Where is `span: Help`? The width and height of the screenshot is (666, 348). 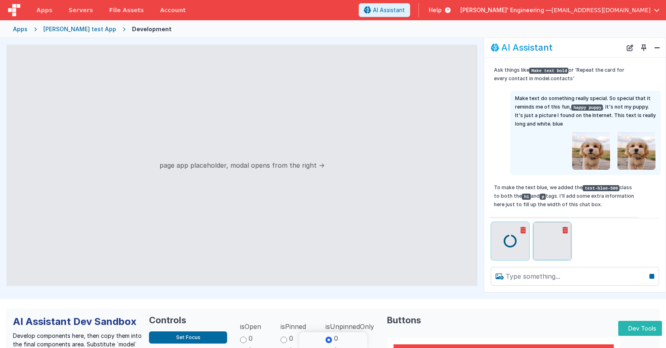
span: Help is located at coordinates (435, 10).